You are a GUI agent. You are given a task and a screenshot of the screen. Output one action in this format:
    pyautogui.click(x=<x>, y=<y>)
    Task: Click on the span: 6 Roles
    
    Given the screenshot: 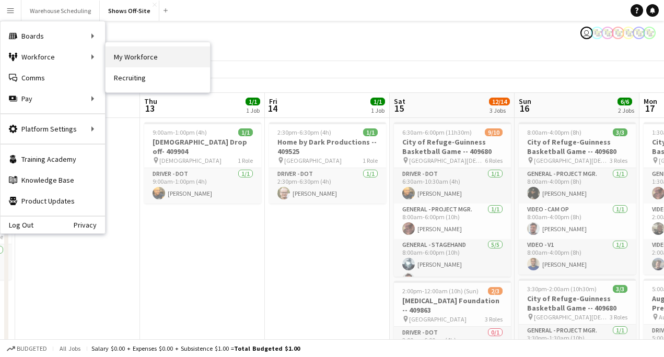 What is the action you would take?
    pyautogui.click(x=493, y=160)
    